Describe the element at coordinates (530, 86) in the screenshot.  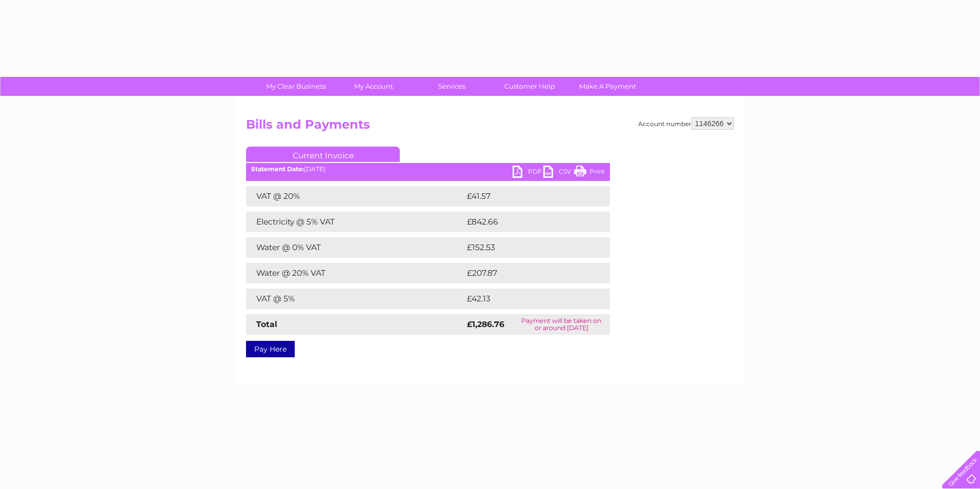
I see `a: Customer Help` at that location.